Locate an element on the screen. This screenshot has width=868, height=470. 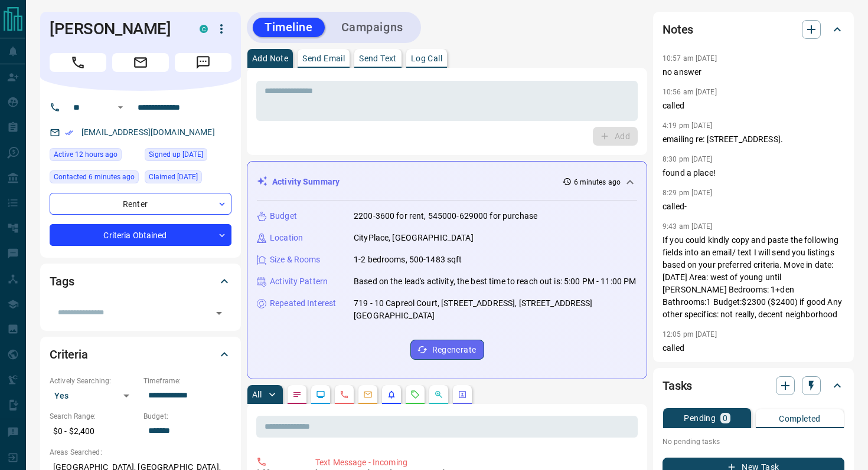
svg: Email Verified is located at coordinates (69, 132).